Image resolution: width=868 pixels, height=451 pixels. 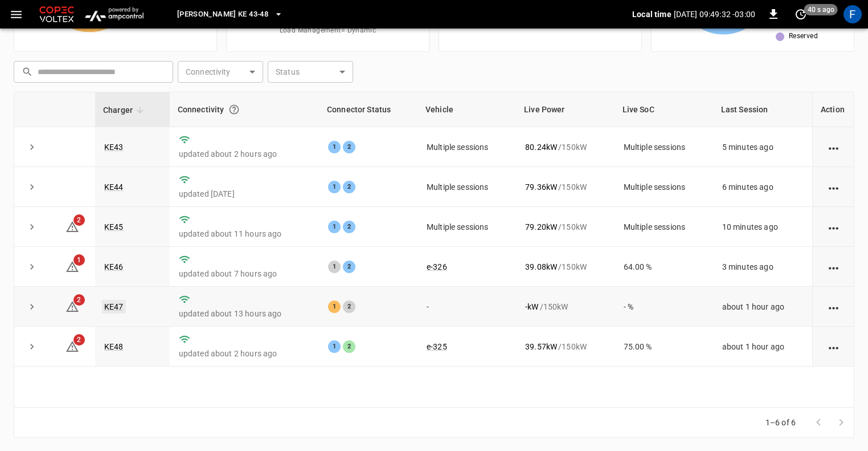 I want to click on a: KE45, so click(x=114, y=227).